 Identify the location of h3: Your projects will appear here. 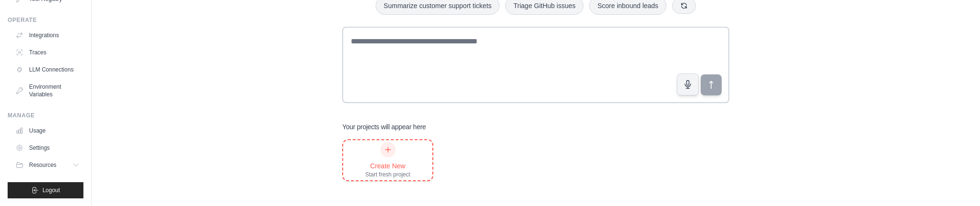
(385, 127).